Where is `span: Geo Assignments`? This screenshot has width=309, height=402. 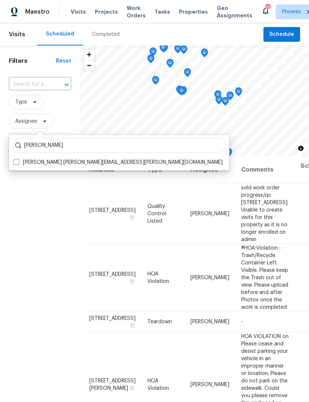 span: Geo Assignments is located at coordinates (234, 12).